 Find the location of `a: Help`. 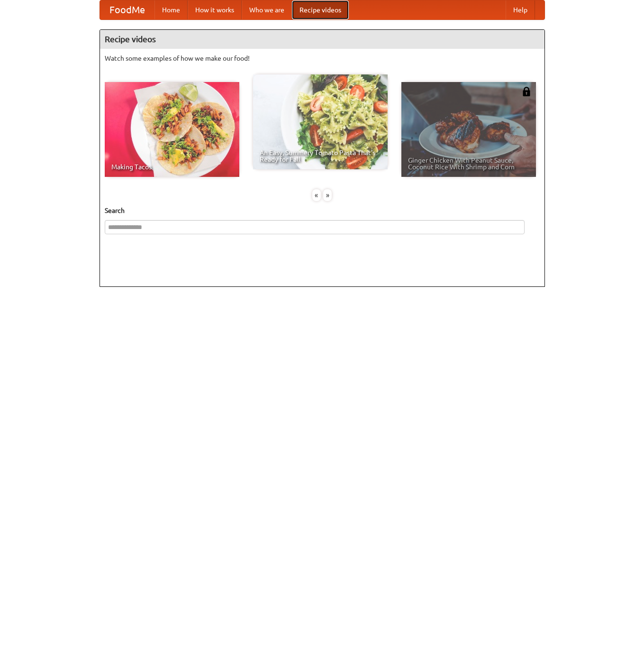

a: Help is located at coordinates (521, 10).